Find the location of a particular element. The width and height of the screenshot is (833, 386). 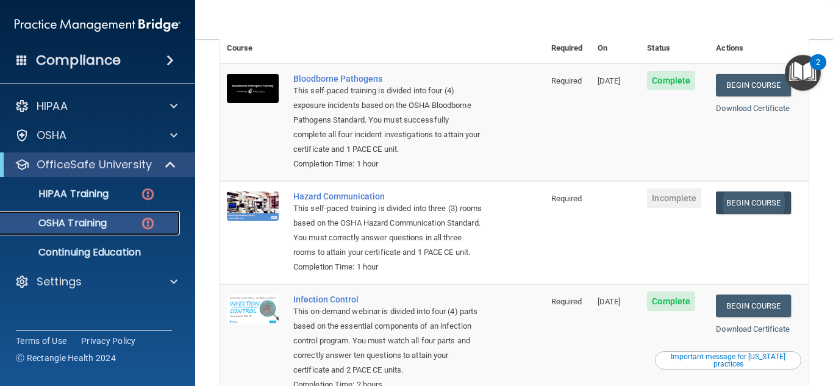

p: Settings is located at coordinates (59, 282).